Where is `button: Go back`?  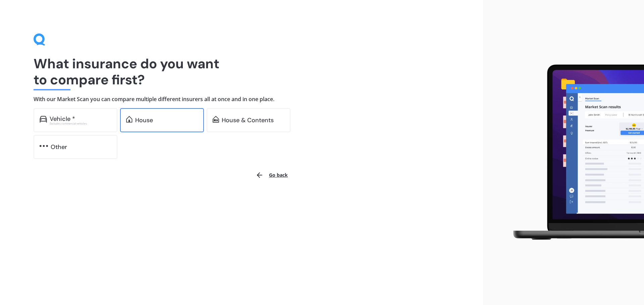
button: Go back is located at coordinates (272, 175).